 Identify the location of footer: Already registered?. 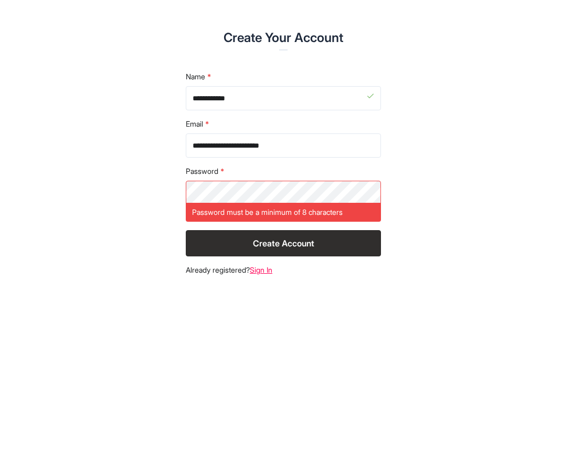
(283, 270).